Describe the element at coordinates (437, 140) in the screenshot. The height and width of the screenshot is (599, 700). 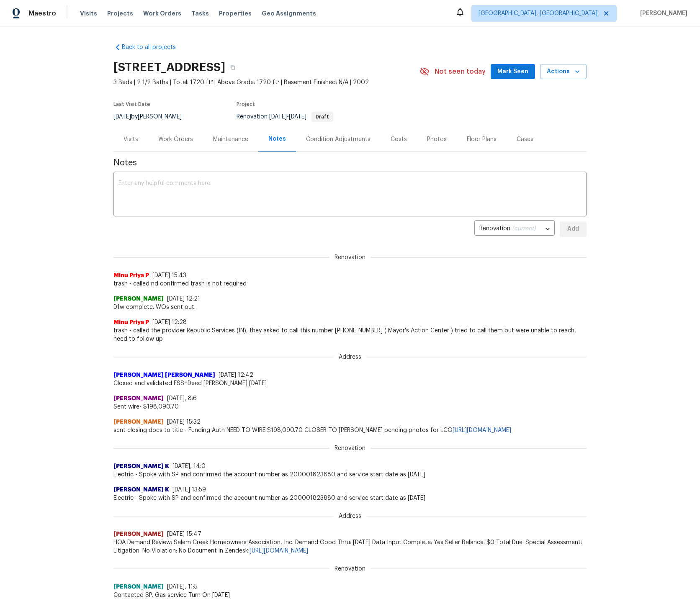
I see `div: Photos` at that location.